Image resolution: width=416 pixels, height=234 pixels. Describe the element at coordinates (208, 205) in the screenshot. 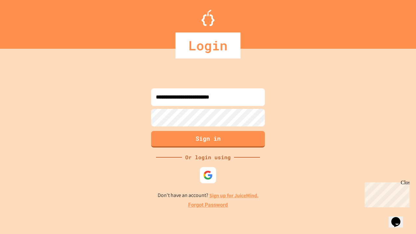

I see `a: Forgot Password` at that location.